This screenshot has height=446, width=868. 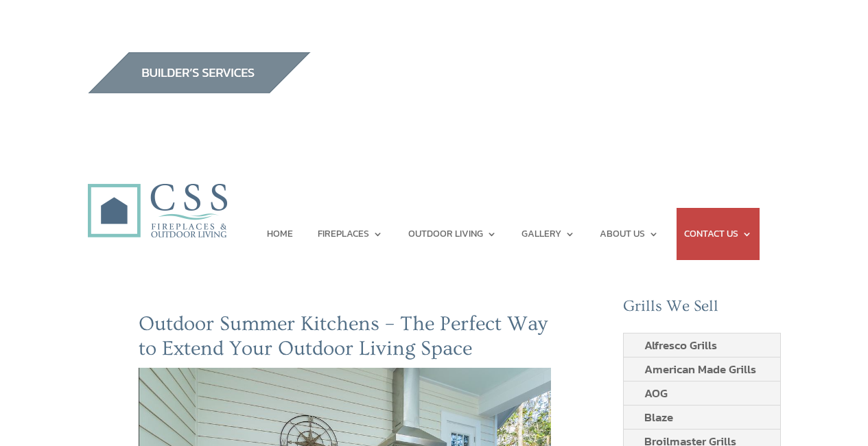 I want to click on a: Blaze, so click(x=659, y=417).